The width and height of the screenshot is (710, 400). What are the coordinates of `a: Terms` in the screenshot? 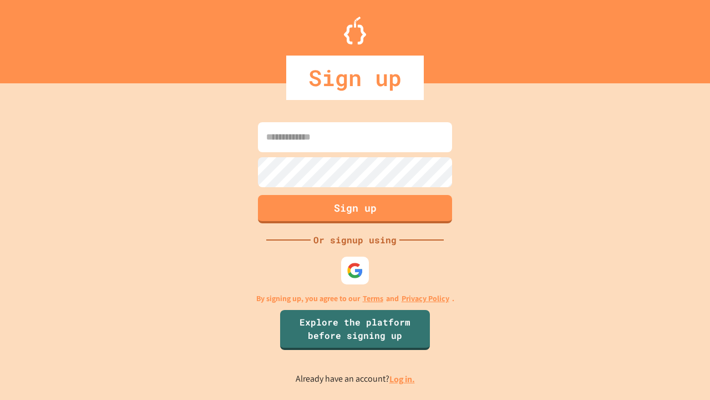 It's located at (373, 298).